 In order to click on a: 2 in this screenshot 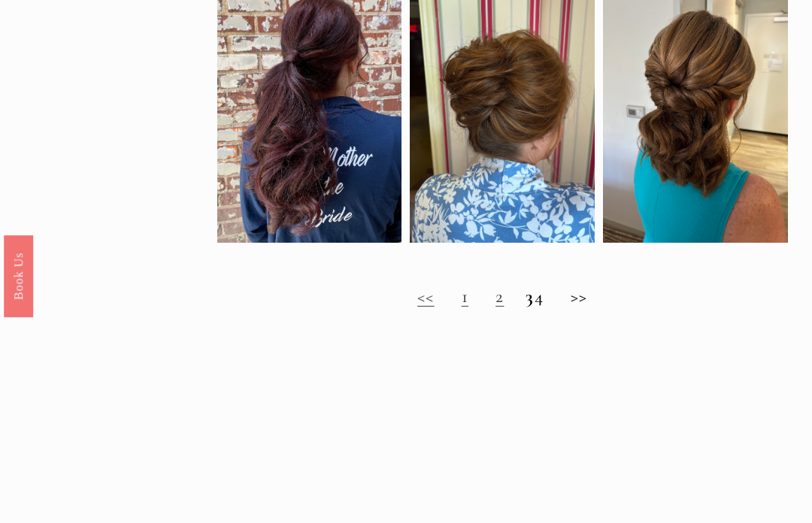, I will do `click(499, 296)`.